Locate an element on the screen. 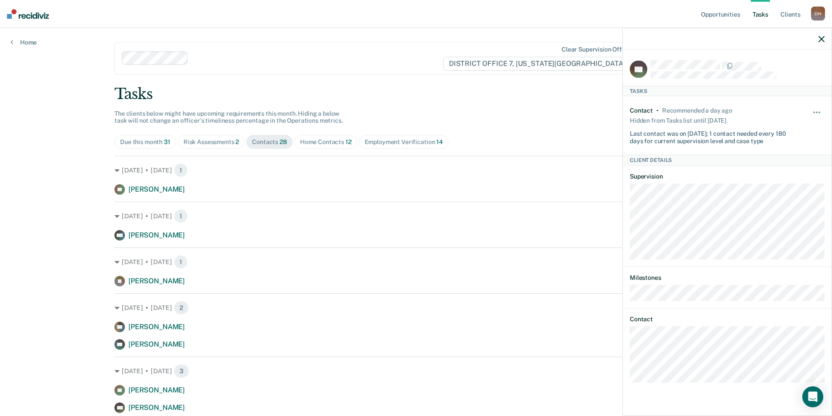 The image size is (832, 416). span: 28 is located at coordinates (283, 142).